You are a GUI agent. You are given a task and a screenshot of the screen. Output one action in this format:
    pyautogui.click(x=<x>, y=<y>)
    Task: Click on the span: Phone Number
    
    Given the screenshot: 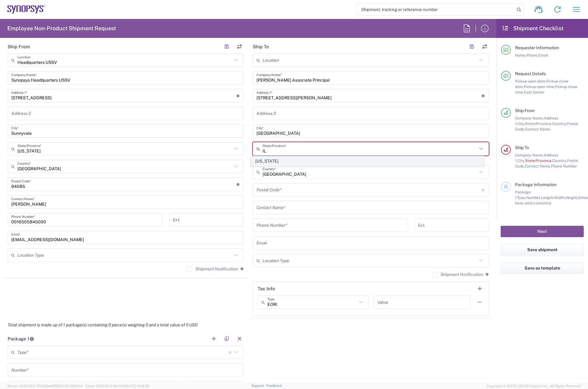 What is the action you would take?
    pyautogui.click(x=564, y=166)
    